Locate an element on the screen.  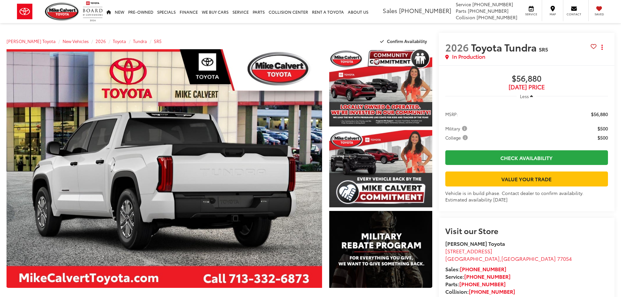
button: Less is located at coordinates (526, 96).